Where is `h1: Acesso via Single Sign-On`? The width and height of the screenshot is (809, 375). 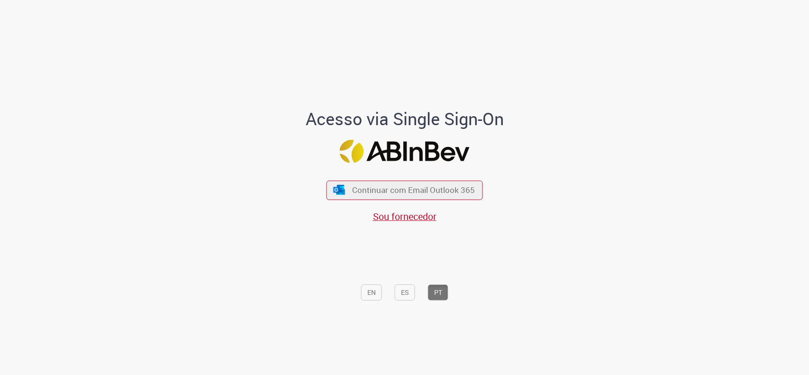 h1: Acesso via Single Sign-On is located at coordinates (404, 119).